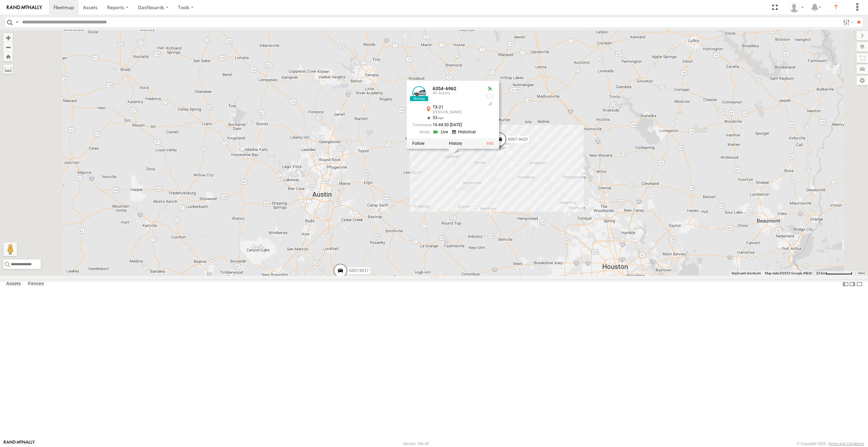  I want to click on span: 6357-6517, so click(359, 271).